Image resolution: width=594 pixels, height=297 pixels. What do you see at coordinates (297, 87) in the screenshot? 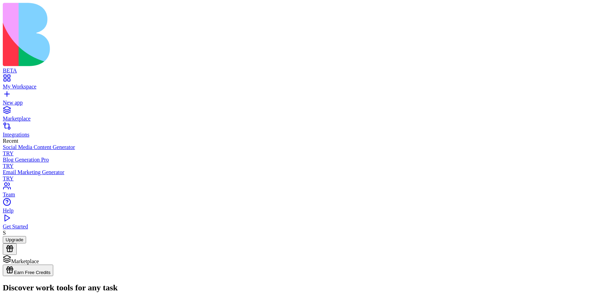
I see `div: My Workspace` at bounding box center [297, 87].